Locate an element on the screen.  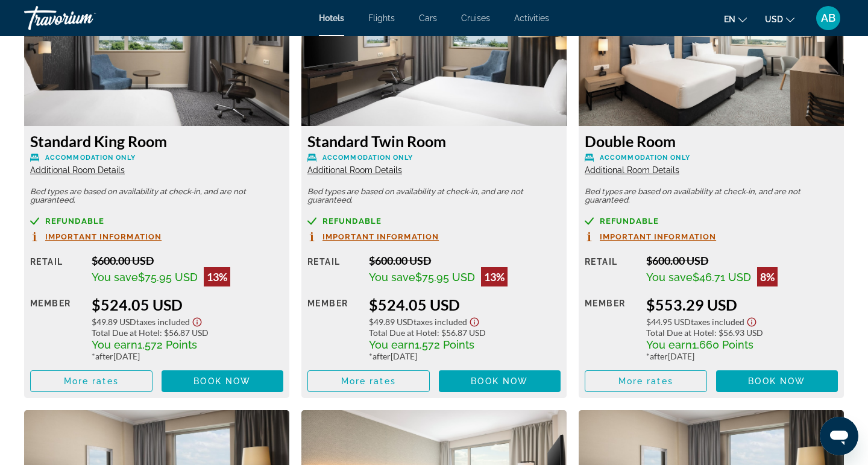
a: Cruises is located at coordinates (476, 18).